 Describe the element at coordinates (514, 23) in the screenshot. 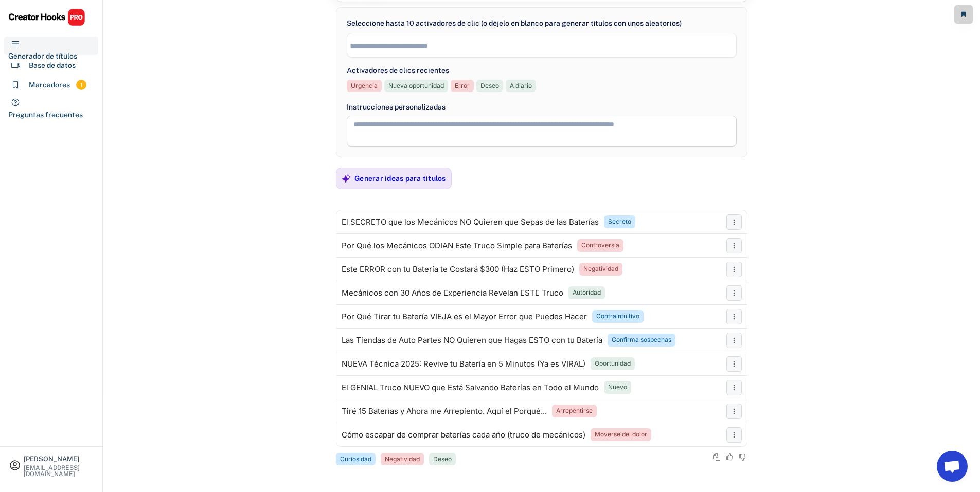

I see `font: Seleccione hasta 10 activadores de clic (o déjelo en blanco para generar títulos con unos aleator...` at that location.